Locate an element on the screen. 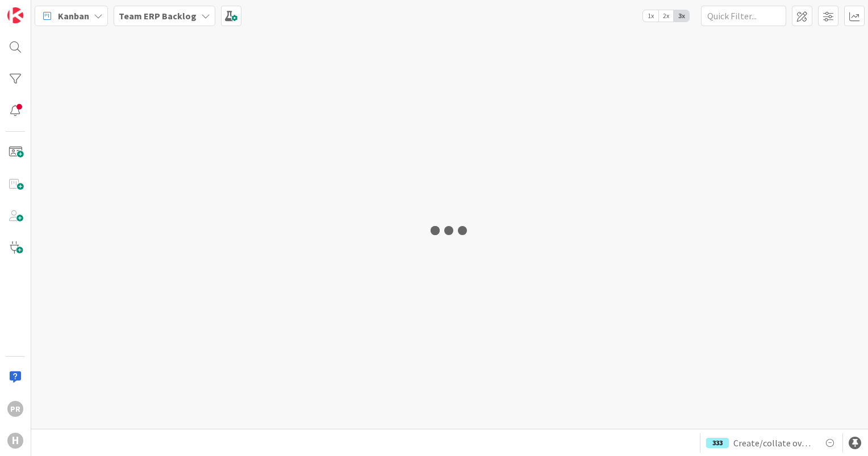  span: Kanban is located at coordinates (73, 16).